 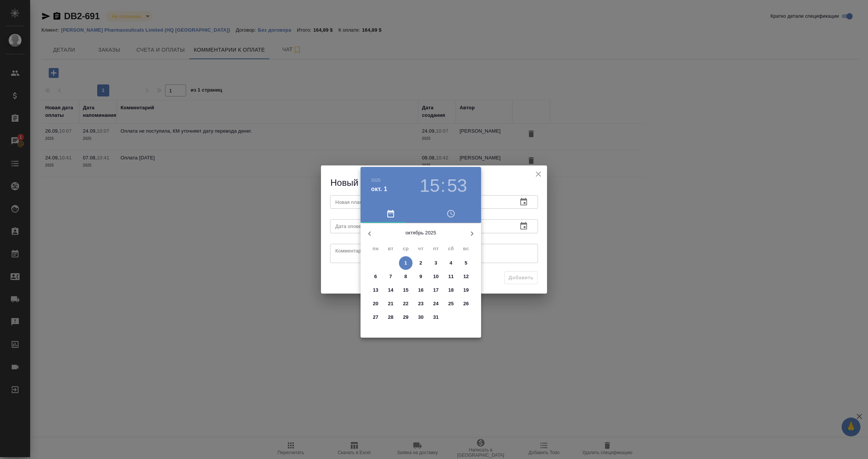 What do you see at coordinates (421, 263) in the screenshot?
I see `button: 2` at bounding box center [421, 263].